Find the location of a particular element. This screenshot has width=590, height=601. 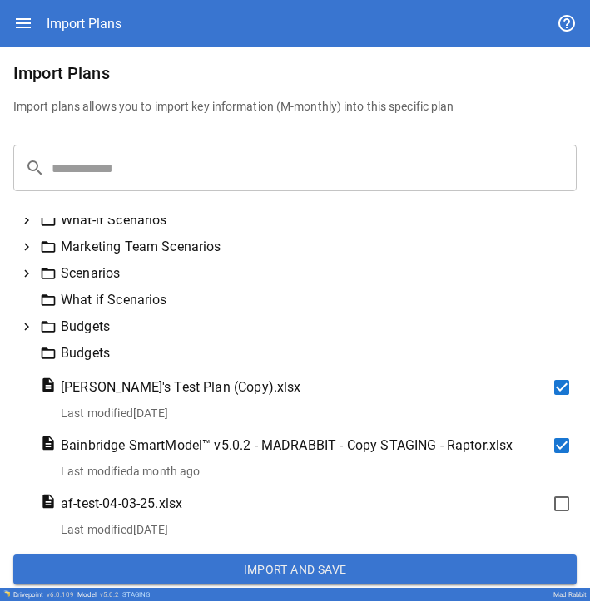

span: v 5.0.2 is located at coordinates (109, 595).